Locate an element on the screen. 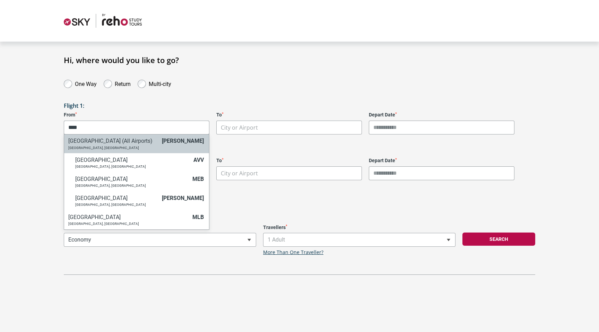  h3: Flight 1: is located at coordinates (299, 106).